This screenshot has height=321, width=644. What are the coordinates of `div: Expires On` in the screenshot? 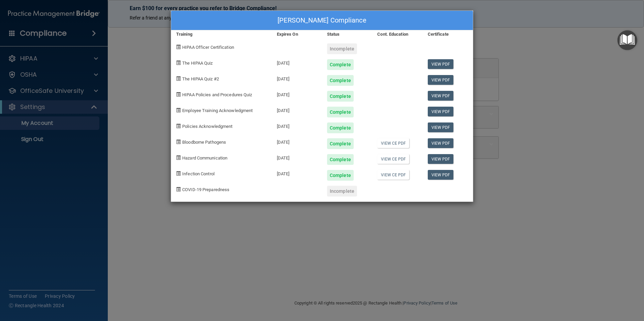 It's located at (297, 35).